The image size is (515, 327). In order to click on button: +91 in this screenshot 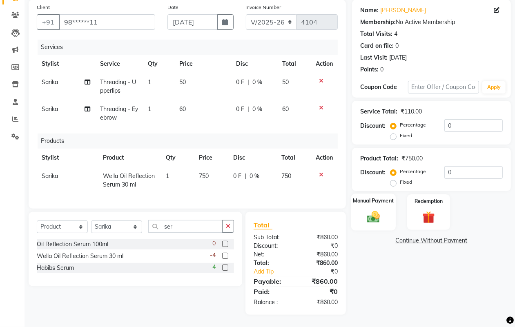, I will do `click(48, 22)`.